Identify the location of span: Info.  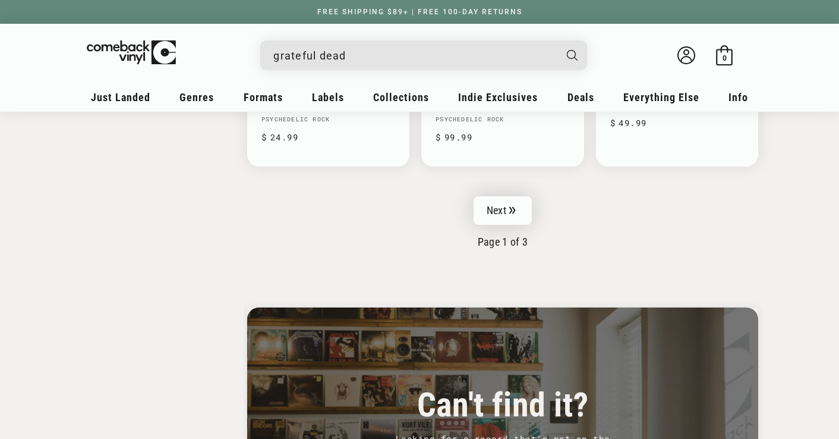
(738, 97).